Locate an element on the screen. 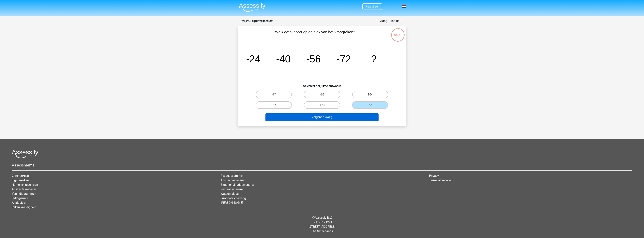  strong: cijferreeksen set 1 is located at coordinates (264, 21).